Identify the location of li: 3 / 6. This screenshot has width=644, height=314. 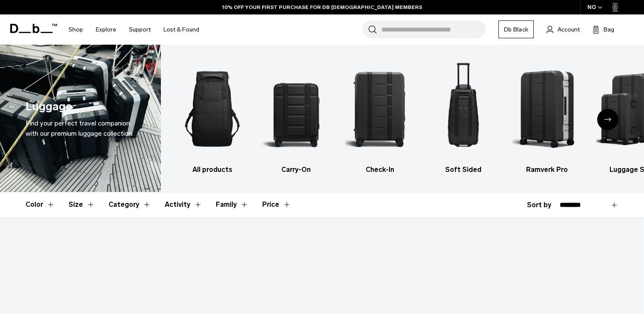
(380, 116).